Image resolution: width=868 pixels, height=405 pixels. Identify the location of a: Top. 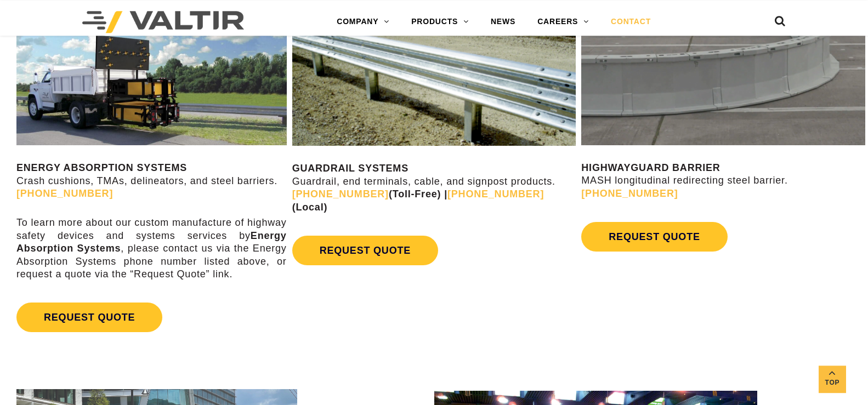
(833, 380).